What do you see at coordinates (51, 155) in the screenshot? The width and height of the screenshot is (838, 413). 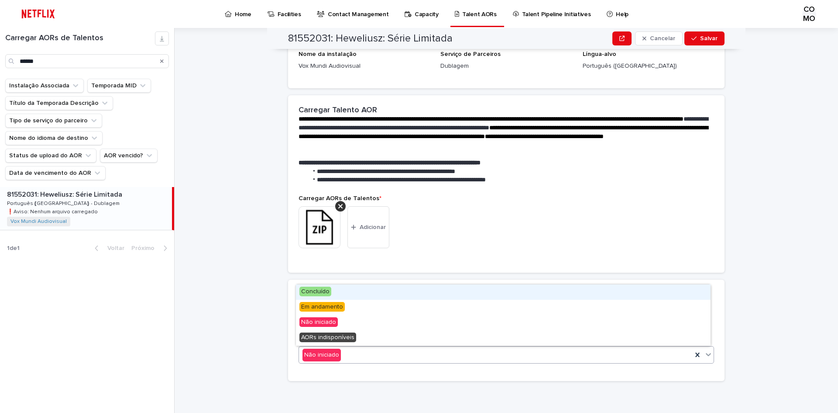 I see `button: Status de upload do AOR` at bounding box center [51, 155].